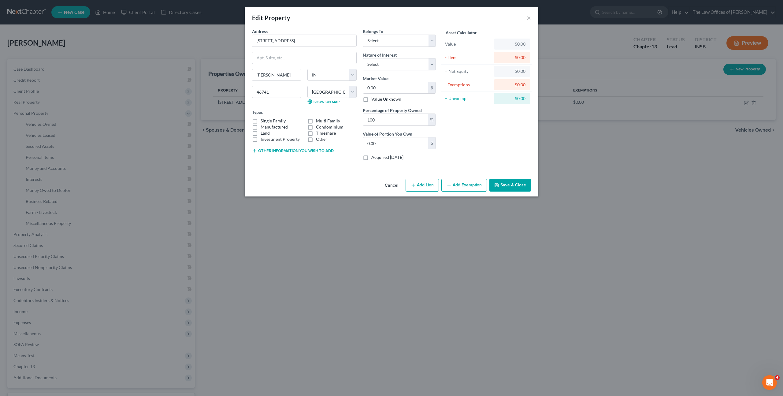  What do you see at coordinates (304, 58) in the screenshot?
I see `input: Apt, Suite, etc...` at bounding box center [304, 58].